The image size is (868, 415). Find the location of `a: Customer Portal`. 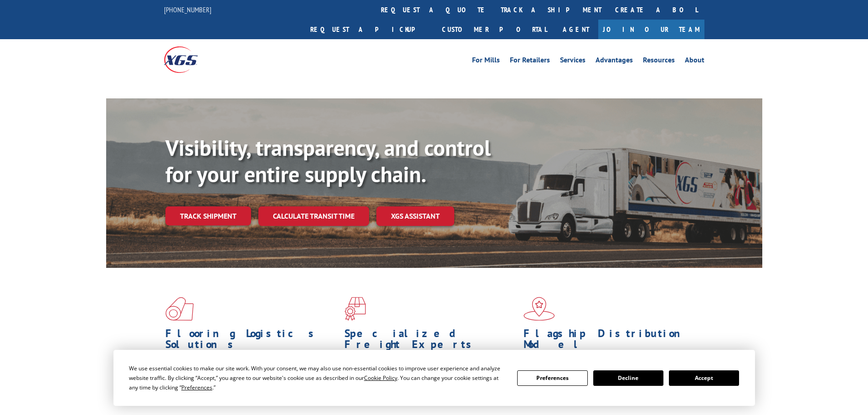

a: Customer Portal is located at coordinates (495, 29).